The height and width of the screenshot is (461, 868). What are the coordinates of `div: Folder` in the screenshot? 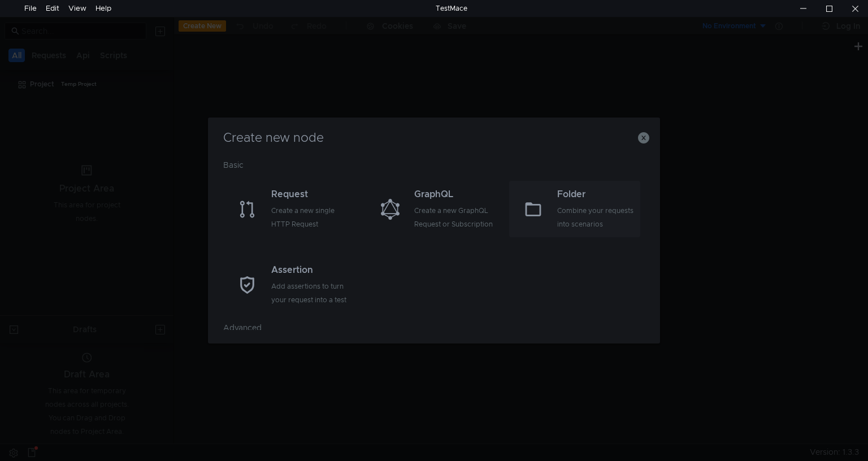 It's located at (597, 194).